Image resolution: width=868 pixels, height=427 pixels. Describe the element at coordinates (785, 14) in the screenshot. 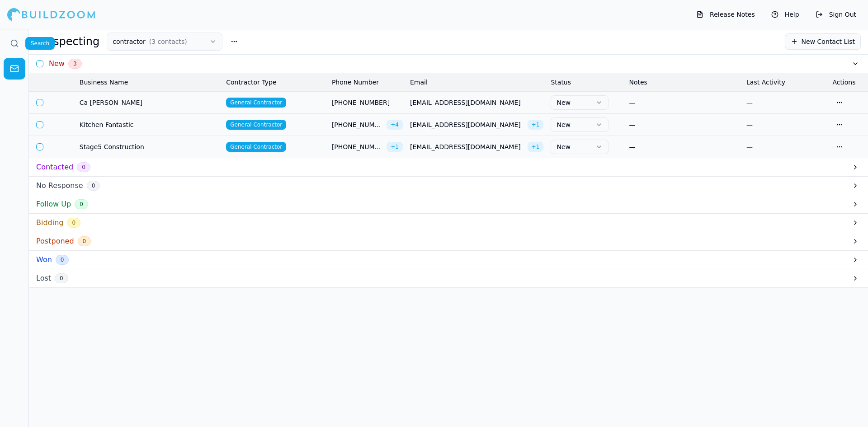

I see `button: Help` at that location.